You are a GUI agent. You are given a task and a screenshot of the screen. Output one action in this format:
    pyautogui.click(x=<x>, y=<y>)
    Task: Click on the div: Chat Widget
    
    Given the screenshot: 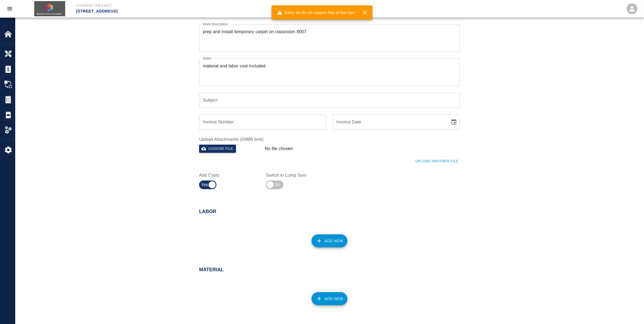 What is the action you would take?
    pyautogui.click(x=631, y=311)
    